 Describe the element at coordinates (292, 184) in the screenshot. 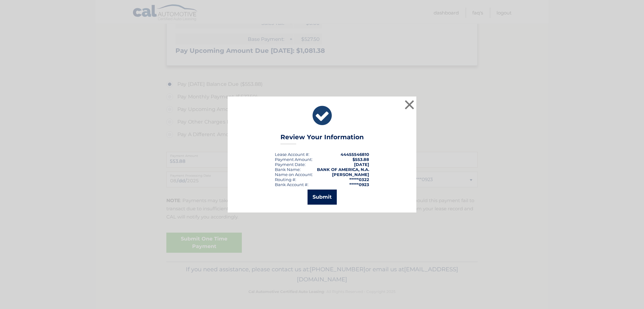

I see `div: Bank Account #:` at that location.